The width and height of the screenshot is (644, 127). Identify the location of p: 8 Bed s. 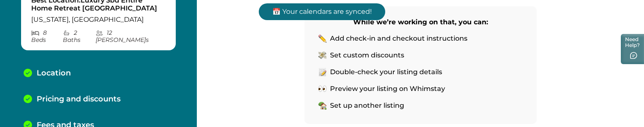
(47, 36).